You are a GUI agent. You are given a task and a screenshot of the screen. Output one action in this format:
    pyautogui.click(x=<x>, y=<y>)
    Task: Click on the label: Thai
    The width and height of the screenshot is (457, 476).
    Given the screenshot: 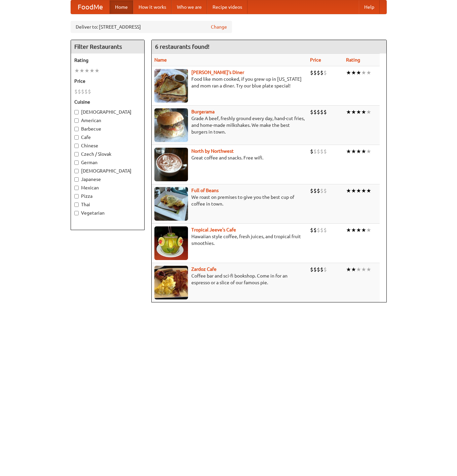 What is the action you would take?
    pyautogui.click(x=107, y=204)
    